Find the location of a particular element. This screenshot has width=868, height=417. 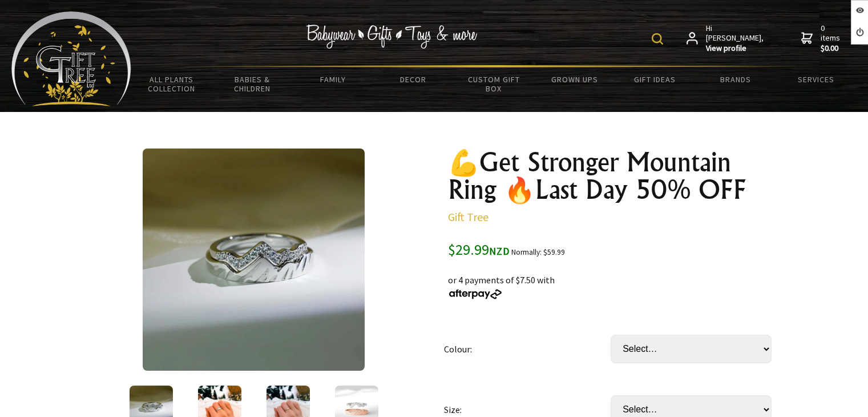

a: Babies & Children is located at coordinates (251, 84).